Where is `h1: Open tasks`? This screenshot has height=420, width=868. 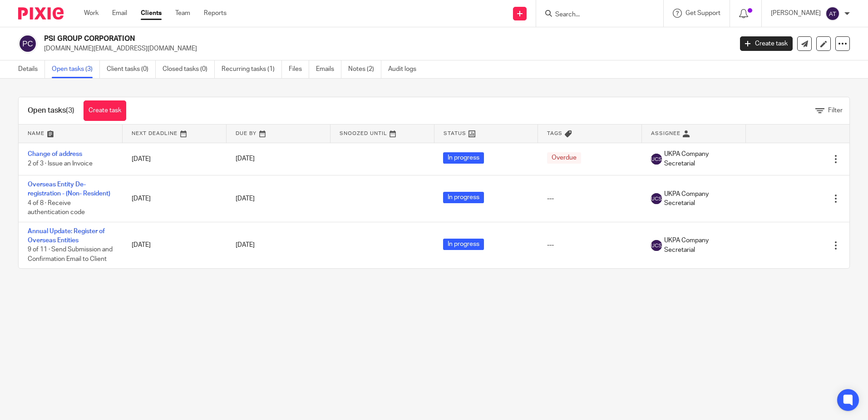
h1: Open tasks is located at coordinates (51, 110).